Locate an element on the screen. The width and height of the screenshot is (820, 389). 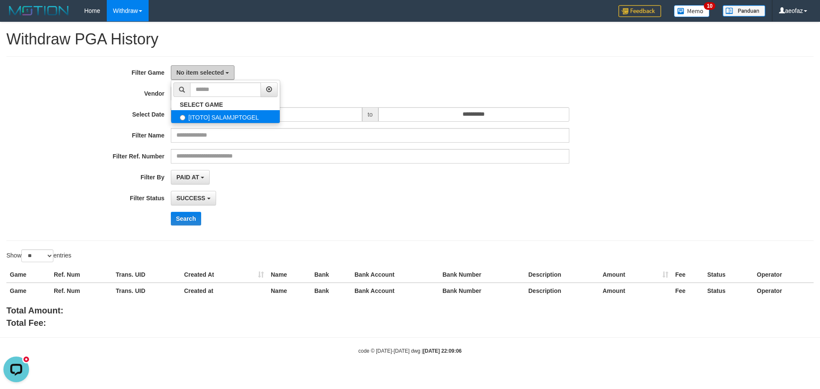
button: Open LiveChat chat widget is located at coordinates (16, 16).